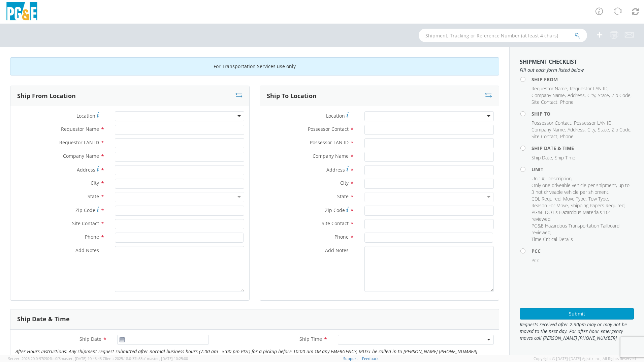 This screenshot has width=644, height=362. What do you see at coordinates (574, 199) in the screenshot?
I see `span: Move Type` at bounding box center [574, 199].